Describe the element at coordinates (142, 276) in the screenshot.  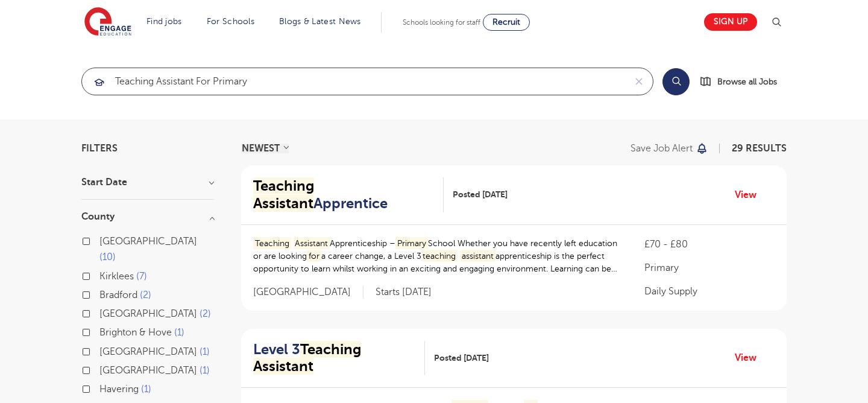
I see `span: 7` at that location.